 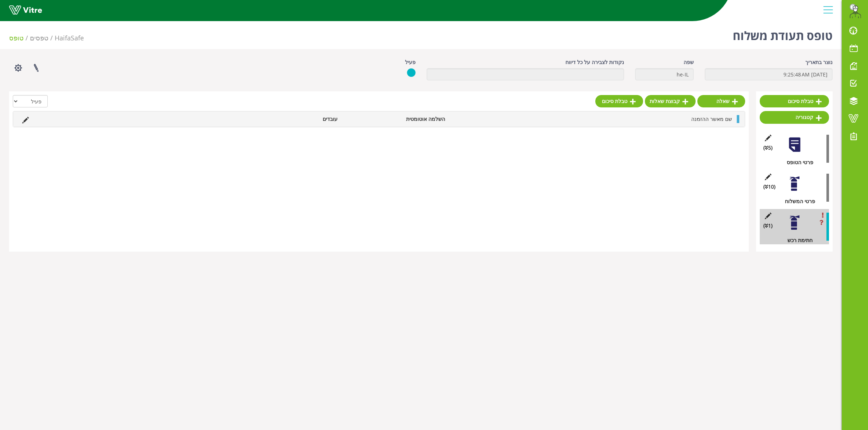 I want to click on a: שאלה, so click(x=721, y=101).